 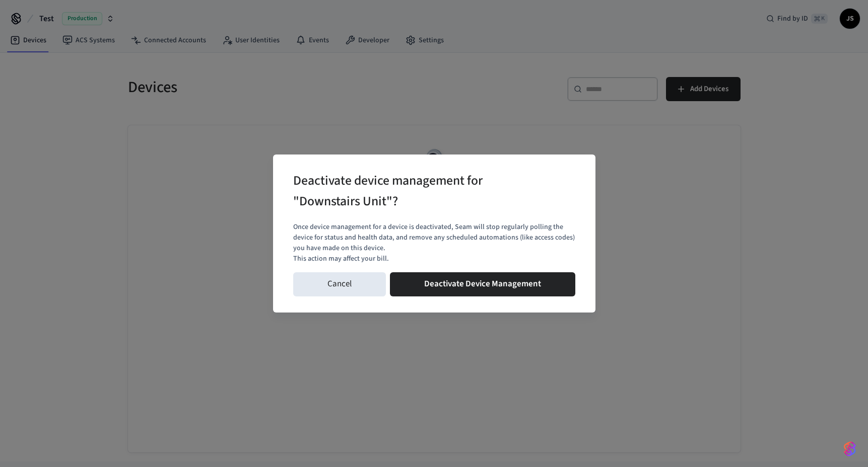 I want to click on button: Deactivate Device Management, so click(x=482, y=284).